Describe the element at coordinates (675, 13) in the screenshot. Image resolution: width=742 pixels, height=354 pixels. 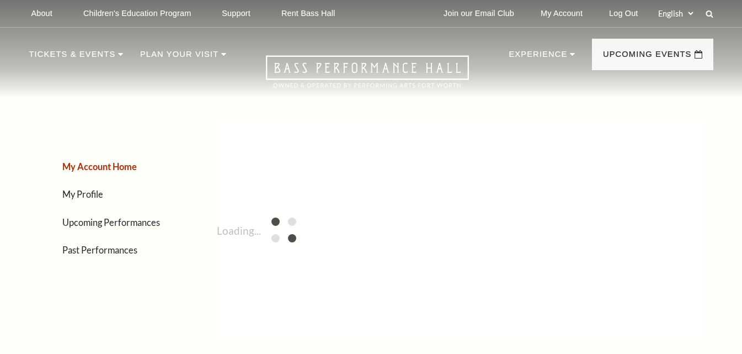
I see `select: Select:` at that location.